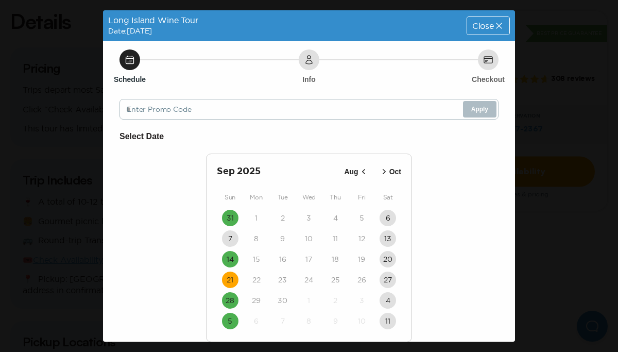 The height and width of the screenshot is (352, 618). What do you see at coordinates (388, 259) in the screenshot?
I see `time: 20` at bounding box center [388, 259].